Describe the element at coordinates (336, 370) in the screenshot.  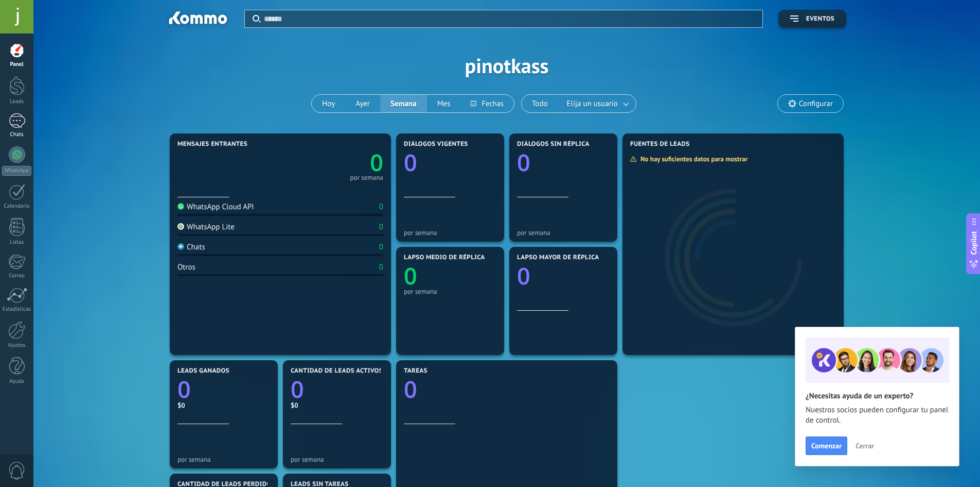
I see `span: Cantidad de leads activos` at that location.